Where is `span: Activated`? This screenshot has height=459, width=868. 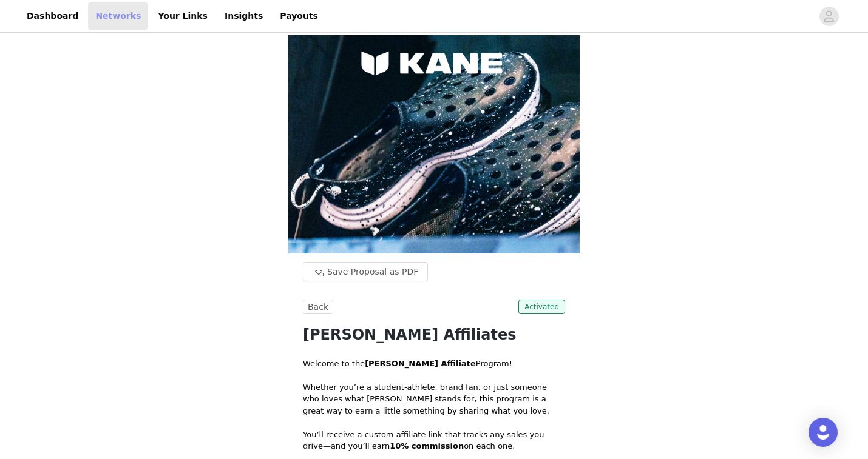 span: Activated is located at coordinates (541, 307).